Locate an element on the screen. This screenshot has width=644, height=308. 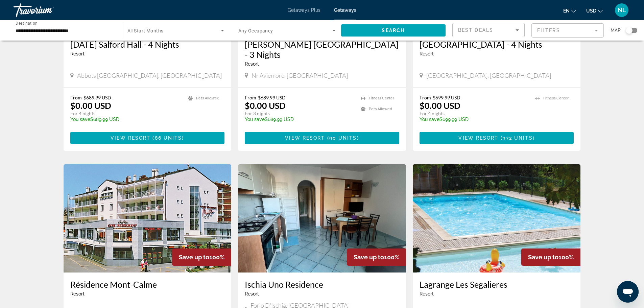
a: Résidence Mont-Calme is located at coordinates (147, 284).